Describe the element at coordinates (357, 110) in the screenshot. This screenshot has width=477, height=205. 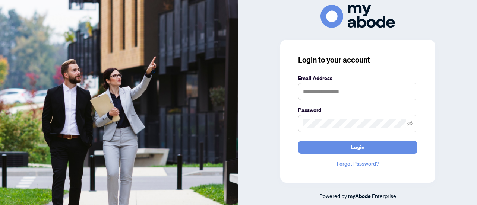
I see `label: Password` at that location.